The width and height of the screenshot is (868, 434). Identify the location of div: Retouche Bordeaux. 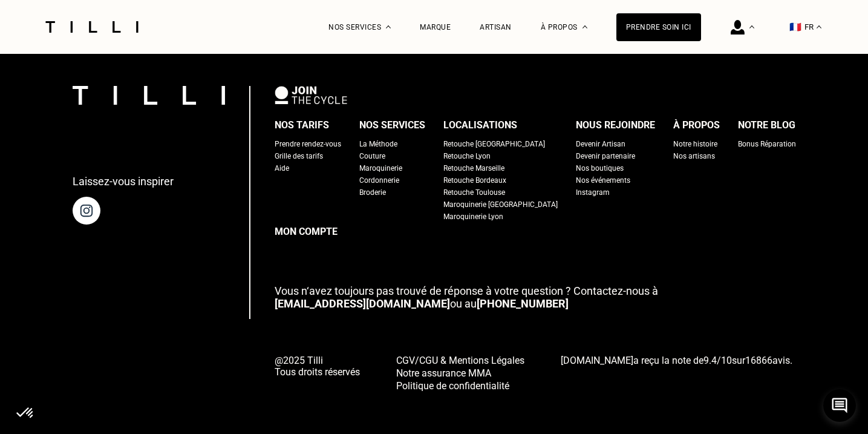
(475, 180).